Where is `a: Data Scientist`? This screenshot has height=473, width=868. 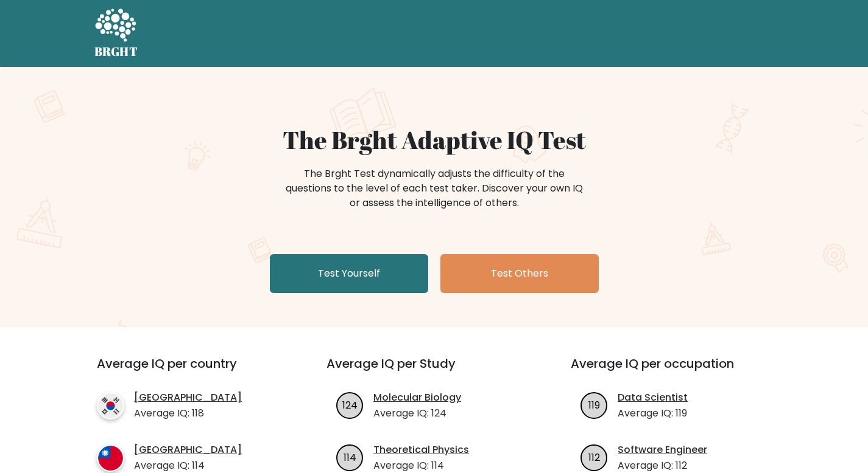 a: Data Scientist is located at coordinates (653, 398).